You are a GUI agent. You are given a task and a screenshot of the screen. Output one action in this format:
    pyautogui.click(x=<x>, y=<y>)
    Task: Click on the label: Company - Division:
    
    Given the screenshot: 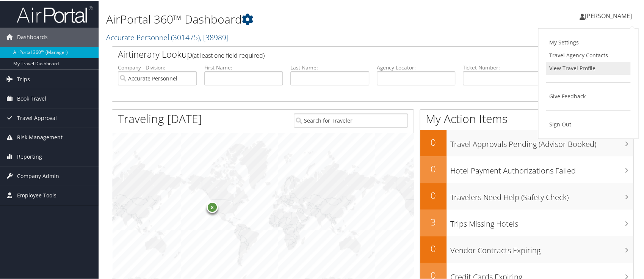 What is the action you would take?
    pyautogui.click(x=157, y=67)
    